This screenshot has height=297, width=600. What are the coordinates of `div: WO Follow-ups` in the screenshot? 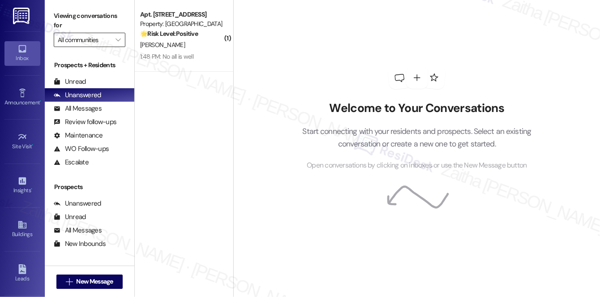 It's located at (81, 149).